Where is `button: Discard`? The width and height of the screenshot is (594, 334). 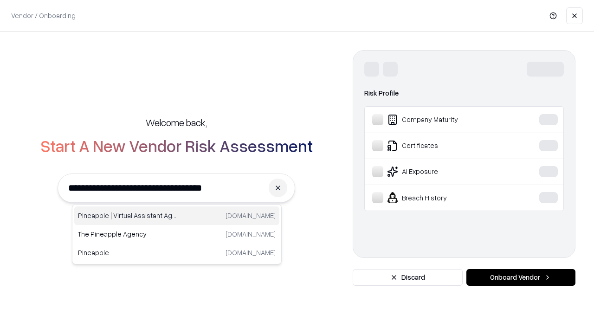
button: Discard is located at coordinates (407, 278).